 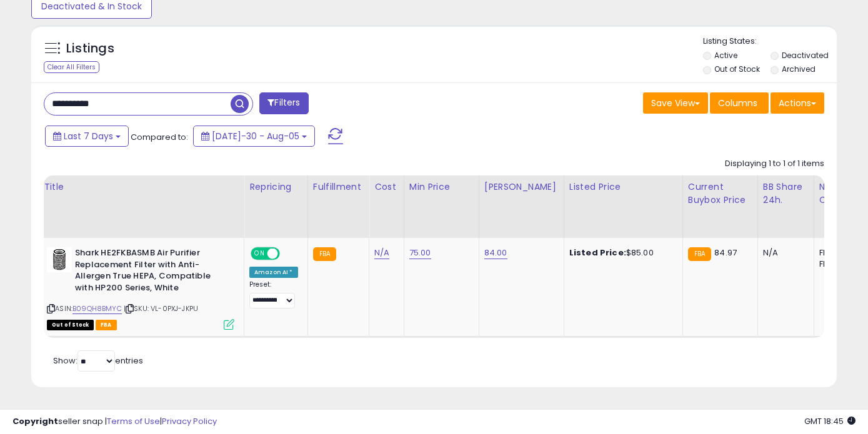 I want to click on a: 84.00, so click(x=496, y=253).